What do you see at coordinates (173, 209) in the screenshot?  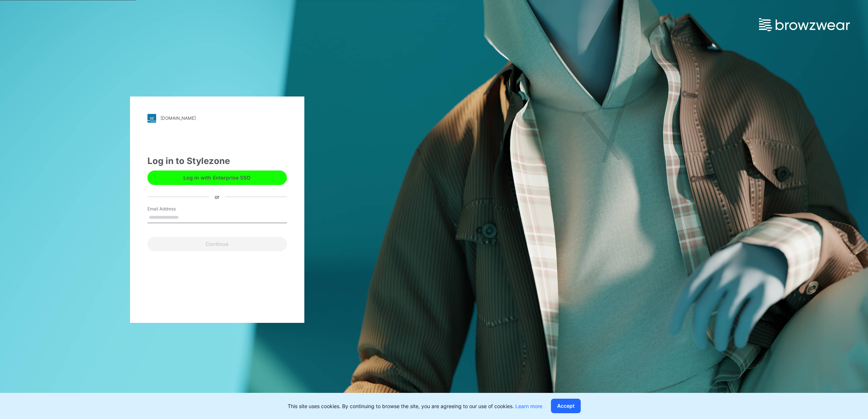 I see `label: Email Address` at bounding box center [173, 209].